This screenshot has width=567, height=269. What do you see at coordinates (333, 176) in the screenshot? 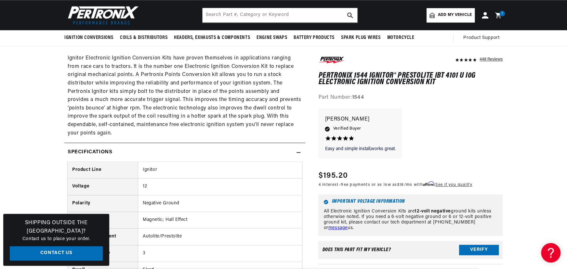
I see `span: $195.20` at bounding box center [333, 176].